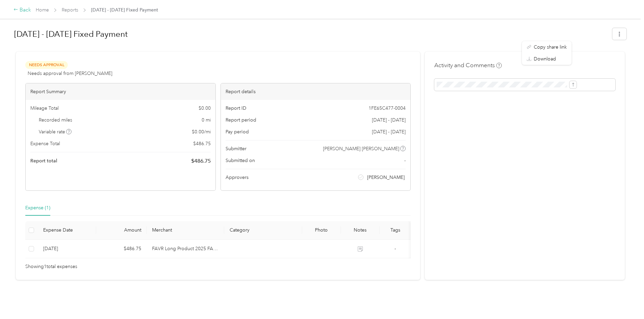 This screenshot has height=319, width=644. Describe the element at coordinates (545, 59) in the screenshot. I see `span: Download` at that location.